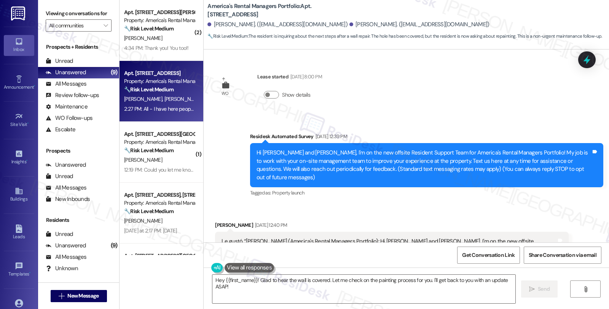 The height and width of the screenshot is (309, 609). Describe the element at coordinates (78, 151) in the screenshot. I see `div: Prospects` at that location.